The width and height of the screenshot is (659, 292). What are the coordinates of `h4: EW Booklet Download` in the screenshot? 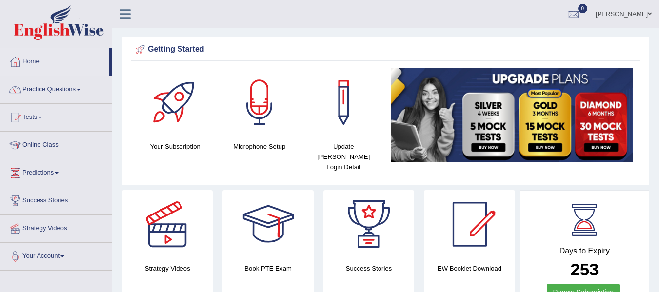 It's located at (469, 268).